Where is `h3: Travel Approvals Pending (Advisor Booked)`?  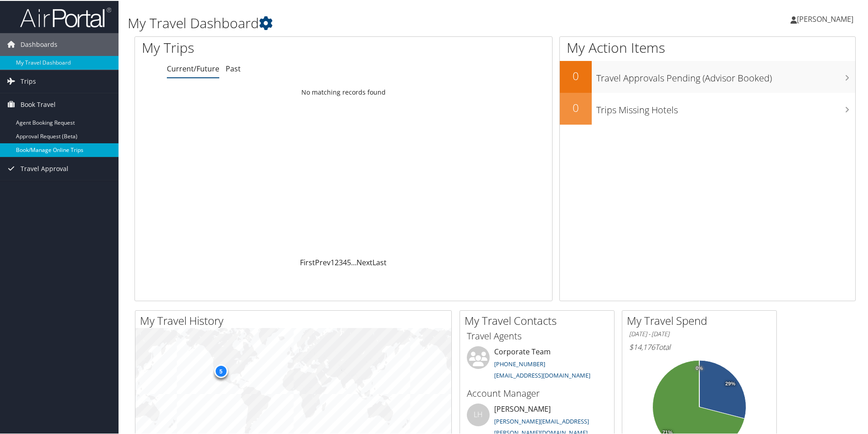 h3: Travel Approvals Pending (Advisor Booked) is located at coordinates (725, 75).